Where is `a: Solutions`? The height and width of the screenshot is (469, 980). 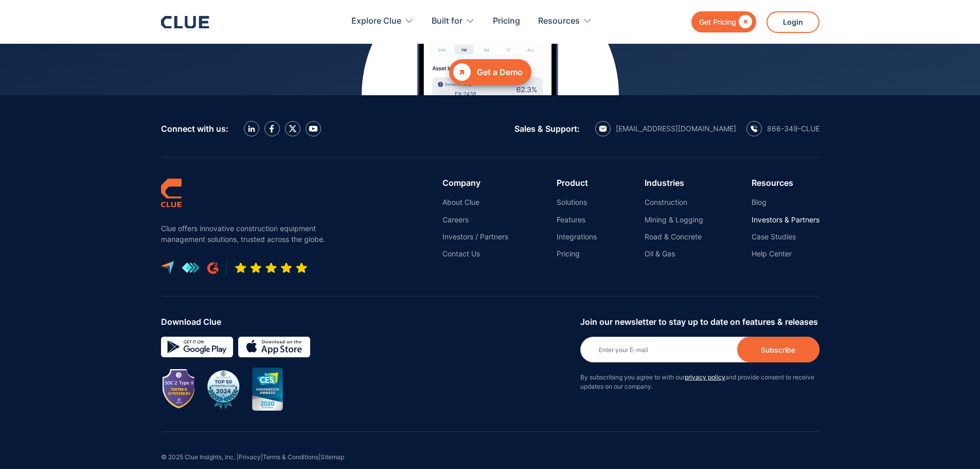
a: Solutions is located at coordinates (577, 202).